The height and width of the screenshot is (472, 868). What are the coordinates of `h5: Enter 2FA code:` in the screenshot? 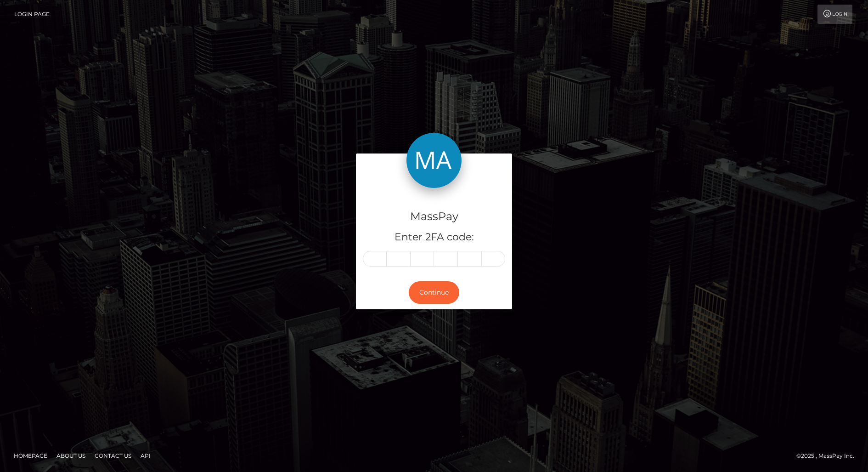 It's located at (434, 237).